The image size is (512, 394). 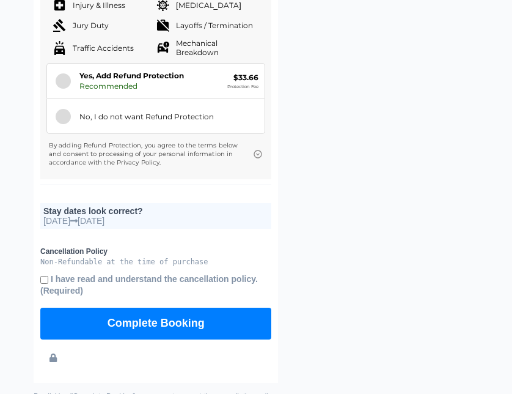 What do you see at coordinates (156, 323) in the screenshot?
I see `button: Complete Booking` at bounding box center [156, 323].